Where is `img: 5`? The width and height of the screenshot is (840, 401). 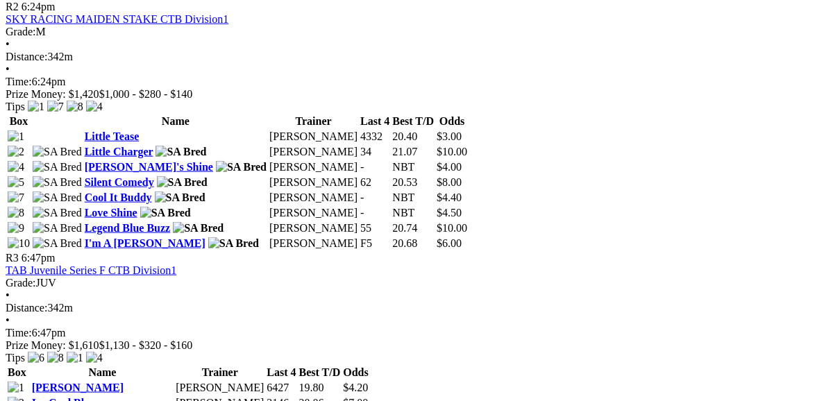 img: 5 is located at coordinates (16, 183).